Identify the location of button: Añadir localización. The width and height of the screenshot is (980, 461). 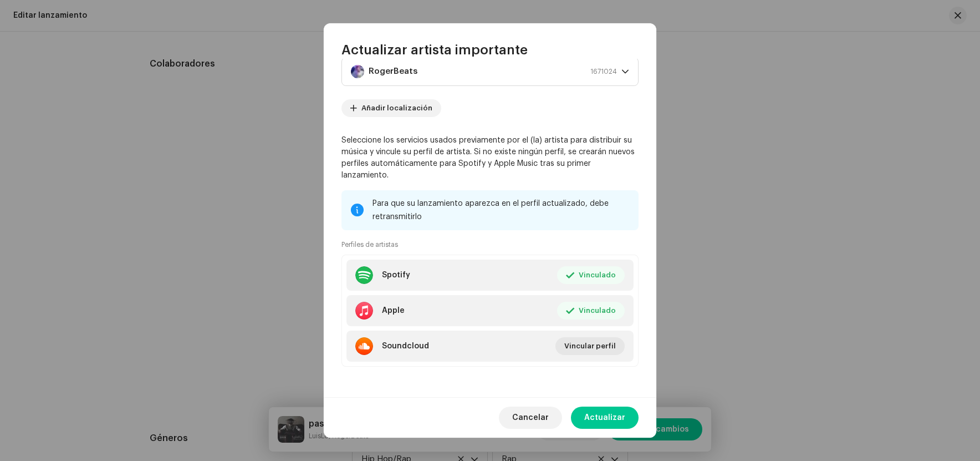
(391, 108).